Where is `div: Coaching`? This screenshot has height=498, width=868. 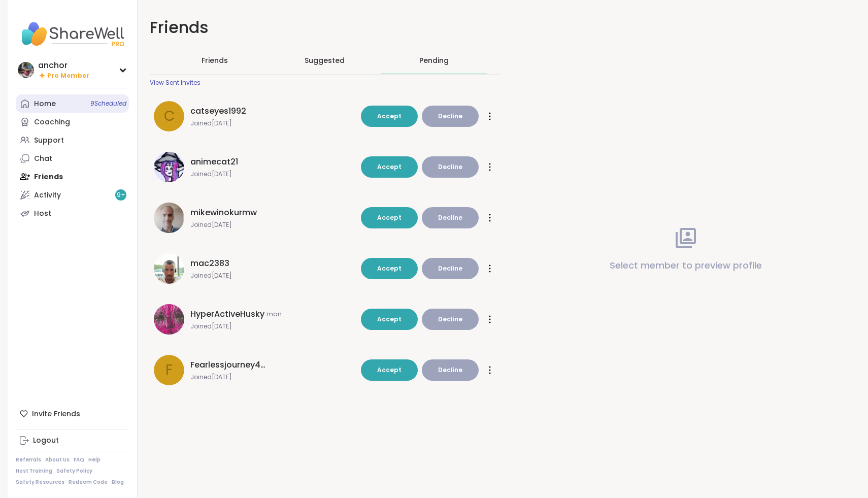 div: Coaching is located at coordinates (52, 122).